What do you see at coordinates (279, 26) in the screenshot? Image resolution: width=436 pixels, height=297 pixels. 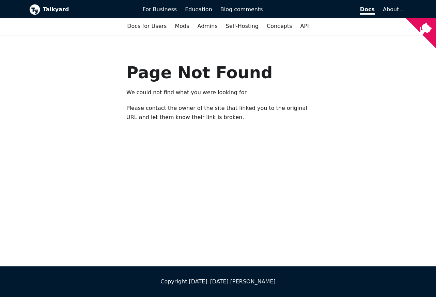 I see `a: Concepts` at bounding box center [279, 26].